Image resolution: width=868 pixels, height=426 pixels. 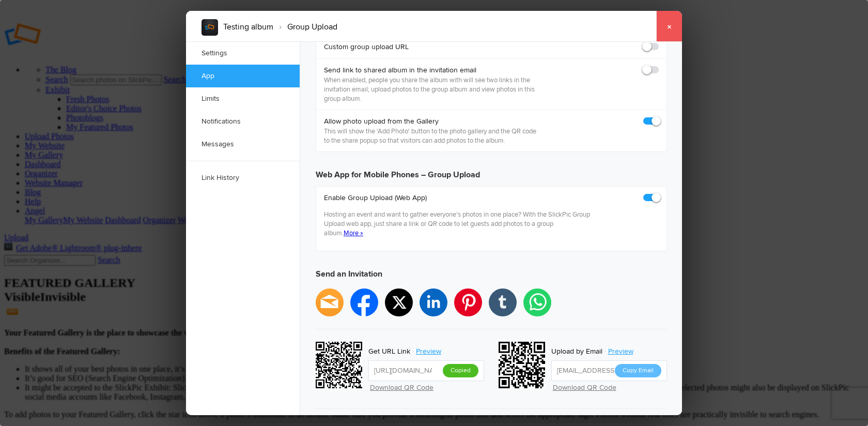 What do you see at coordinates (503, 303) in the screenshot?
I see `li: tumblr` at bounding box center [503, 303].